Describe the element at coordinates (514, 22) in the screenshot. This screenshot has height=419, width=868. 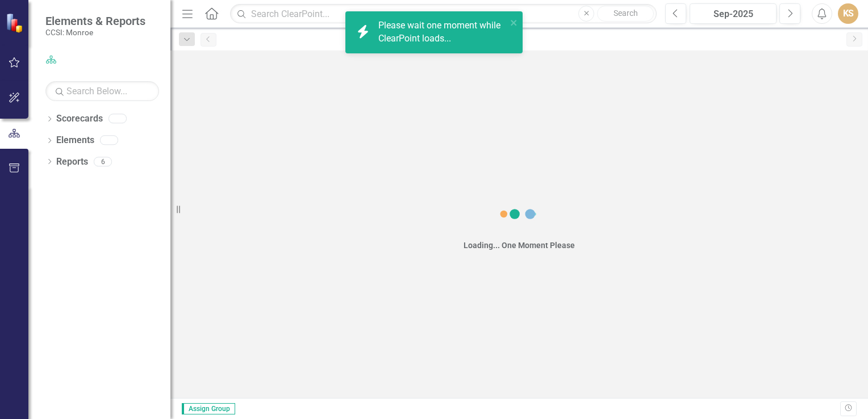
I see `button: close` at that location.